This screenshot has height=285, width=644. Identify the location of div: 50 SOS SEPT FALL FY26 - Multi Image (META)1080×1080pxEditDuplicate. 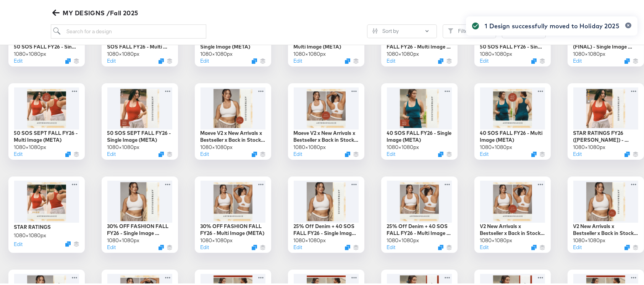
(47, 120).